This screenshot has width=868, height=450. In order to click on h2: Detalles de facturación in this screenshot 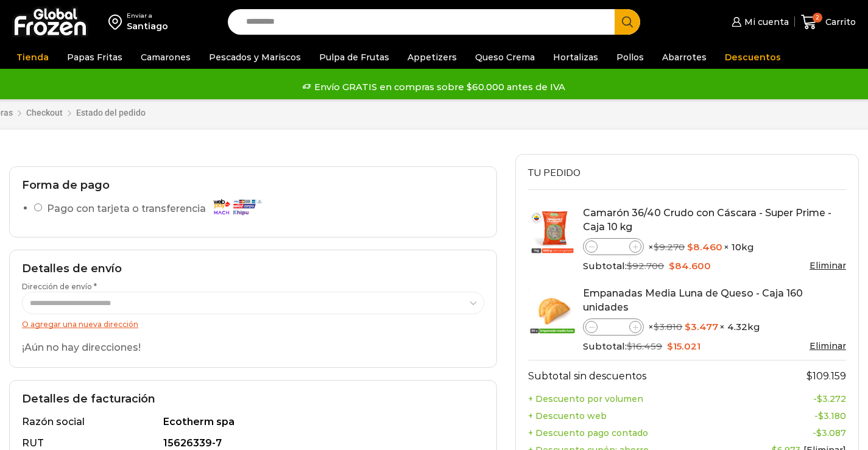, I will do `click(253, 400)`.